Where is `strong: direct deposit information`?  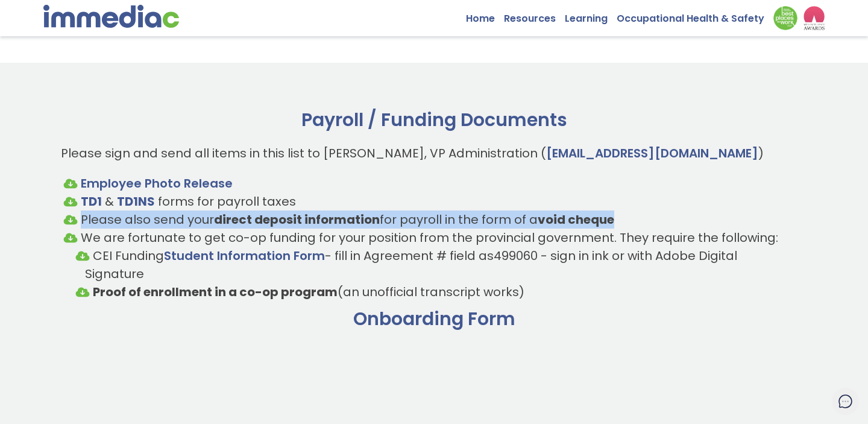
strong: direct deposit information is located at coordinates (296, 220).